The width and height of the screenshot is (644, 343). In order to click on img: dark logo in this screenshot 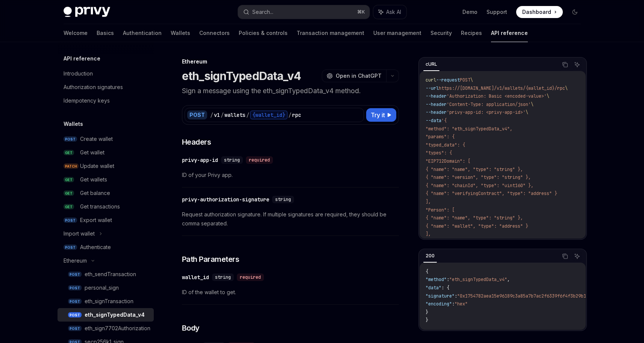, I will do `click(87, 12)`.